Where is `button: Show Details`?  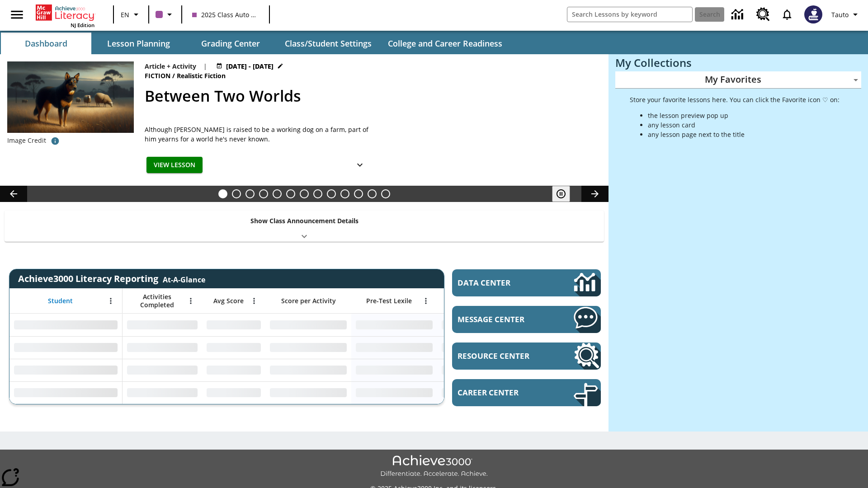 button: Show Details is located at coordinates (360, 165).